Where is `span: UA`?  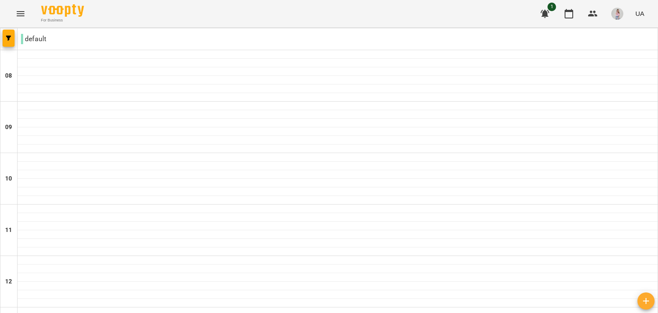
span: UA is located at coordinates (640, 13).